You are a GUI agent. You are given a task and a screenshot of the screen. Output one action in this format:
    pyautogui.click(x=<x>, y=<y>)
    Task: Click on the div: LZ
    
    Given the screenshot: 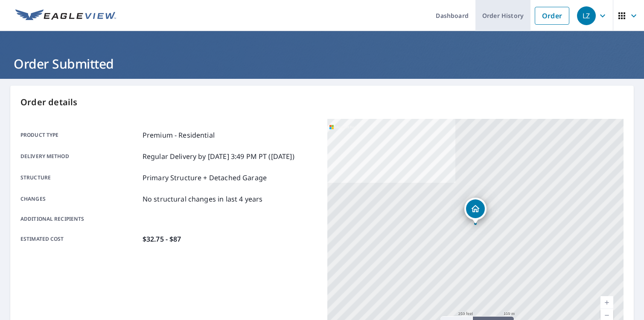 What is the action you would take?
    pyautogui.click(x=586, y=16)
    